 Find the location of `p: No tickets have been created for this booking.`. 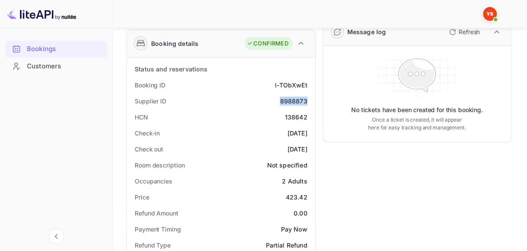

p: No tickets have been created for this booking. is located at coordinates (417, 110).